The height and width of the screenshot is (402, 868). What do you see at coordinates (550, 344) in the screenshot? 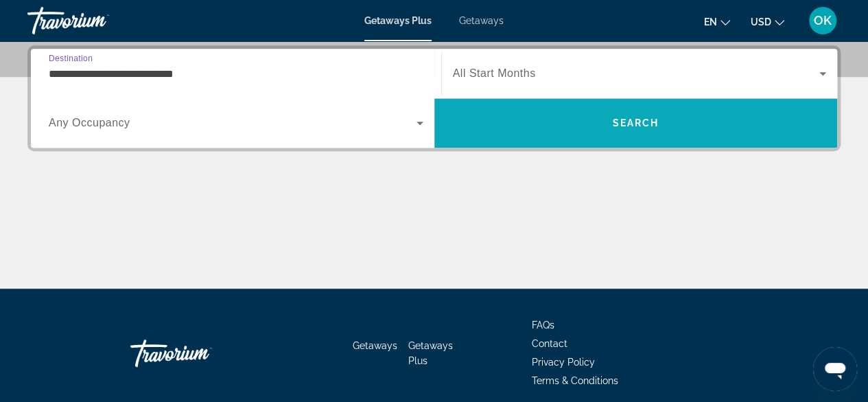
I see `span: Contact` at bounding box center [550, 344].